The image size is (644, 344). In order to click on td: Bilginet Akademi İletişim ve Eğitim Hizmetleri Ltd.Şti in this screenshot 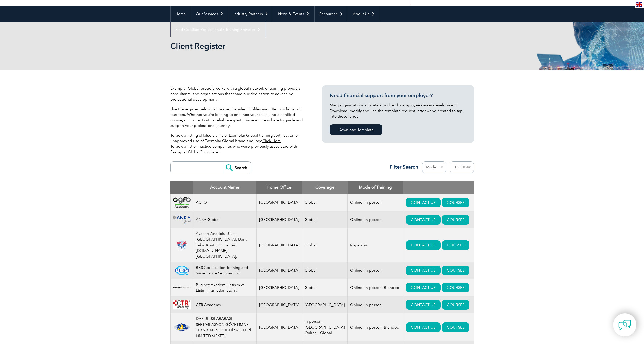, I will do `click(225, 288)`.